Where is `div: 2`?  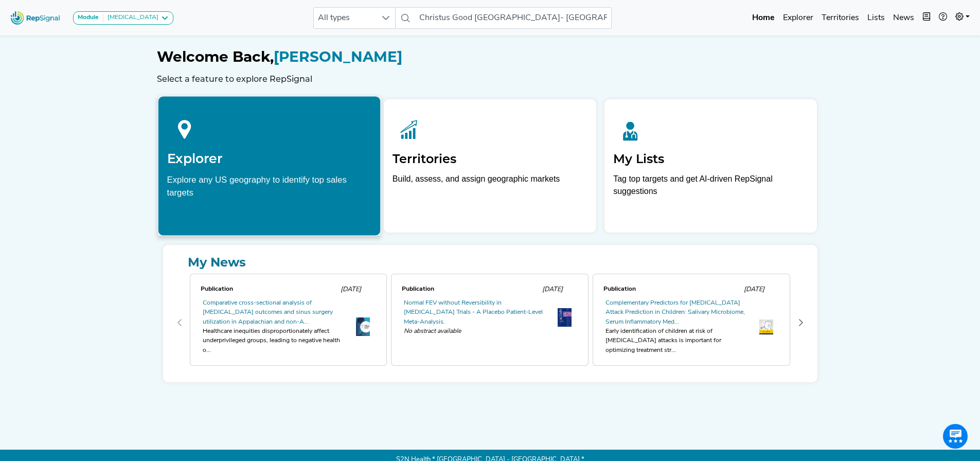
div: 2 is located at coordinates (691, 323).